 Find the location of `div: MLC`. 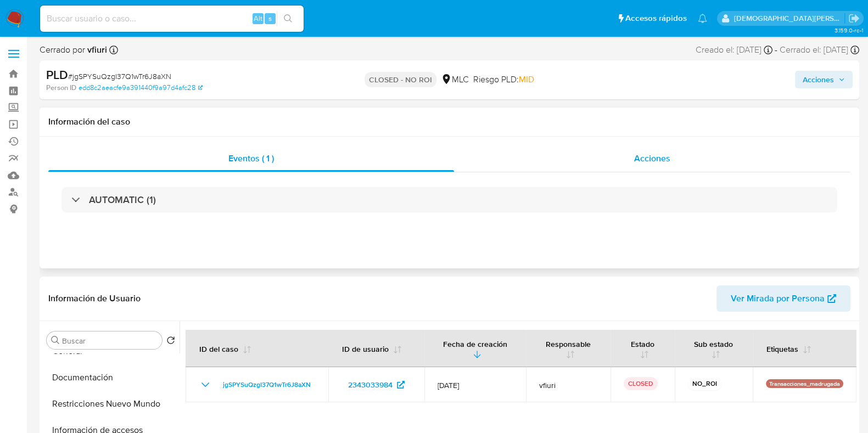

div: MLC is located at coordinates (455, 80).